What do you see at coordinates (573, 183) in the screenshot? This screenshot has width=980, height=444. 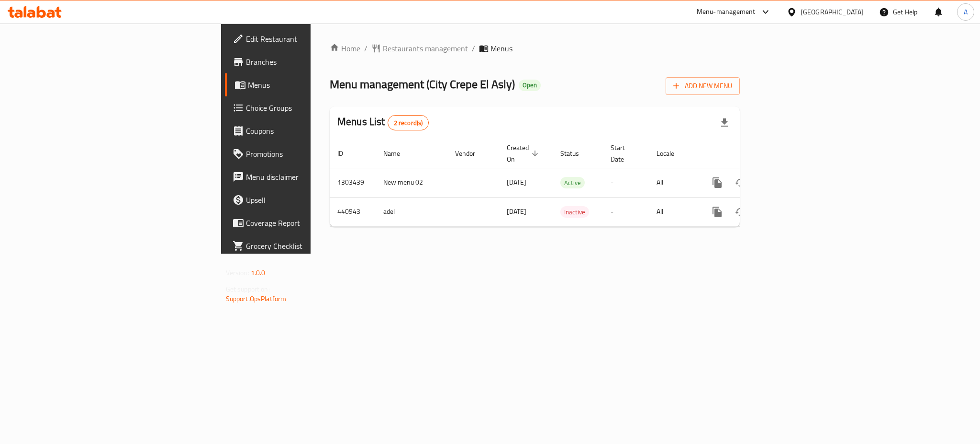 I see `span: Active` at bounding box center [573, 183].